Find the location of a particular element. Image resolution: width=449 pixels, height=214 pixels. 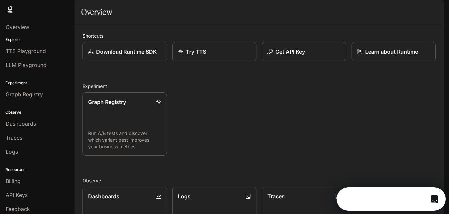

p: Dashboards is located at coordinates (104, 196).